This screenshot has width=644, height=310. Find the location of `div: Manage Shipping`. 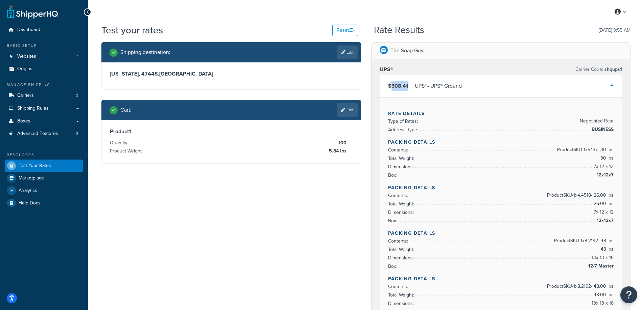

div: Manage Shipping is located at coordinates (44, 85).